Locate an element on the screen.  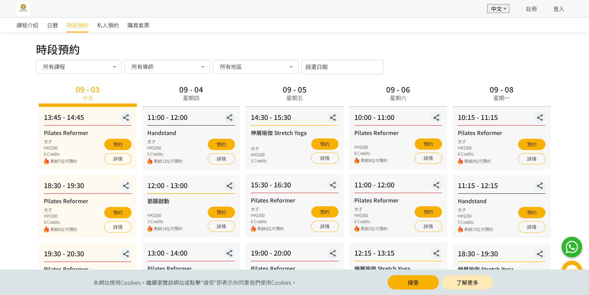
a: 時段預約 is located at coordinates (77, 25).